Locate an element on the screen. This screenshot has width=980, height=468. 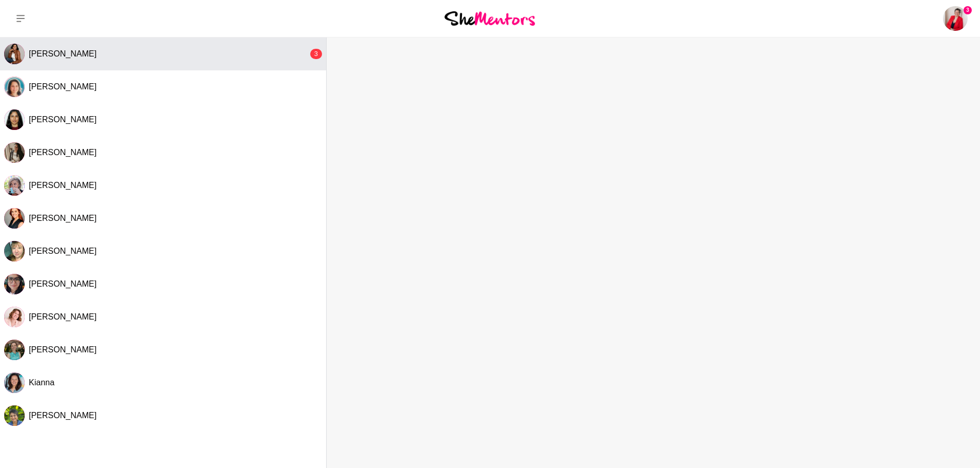
img: O is located at coordinates (14, 54).